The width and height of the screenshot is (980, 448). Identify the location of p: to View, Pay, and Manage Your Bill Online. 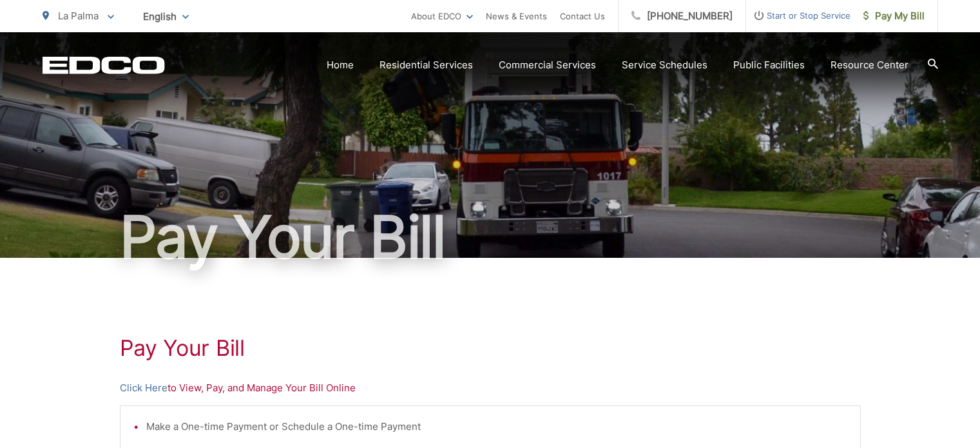
(491, 388).